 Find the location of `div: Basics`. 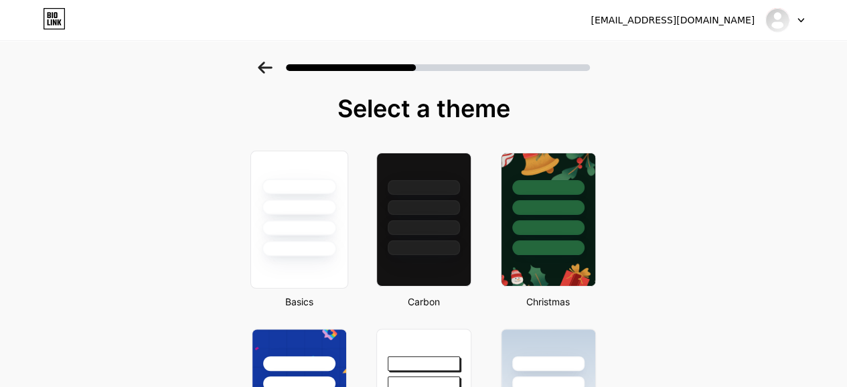

div: Basics is located at coordinates (299, 301).